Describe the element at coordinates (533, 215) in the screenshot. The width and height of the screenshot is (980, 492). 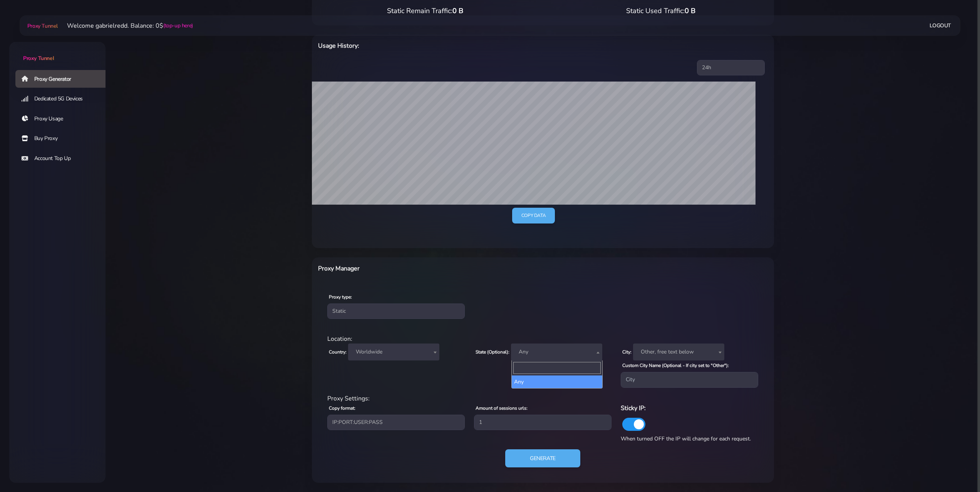
I see `a: Copy data` at that location.